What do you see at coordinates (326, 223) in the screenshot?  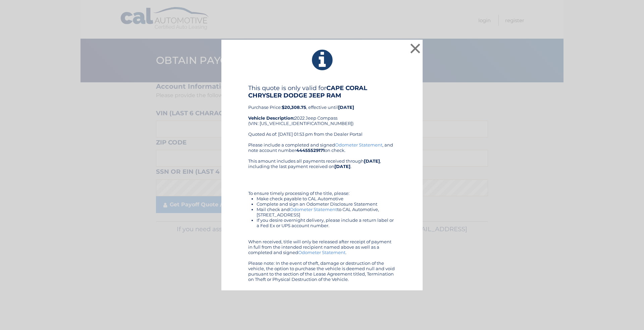 I see `li: If you desire overnight delivery, please include a return label or a Fed Ex or UPS account number.` at bounding box center [326, 223].